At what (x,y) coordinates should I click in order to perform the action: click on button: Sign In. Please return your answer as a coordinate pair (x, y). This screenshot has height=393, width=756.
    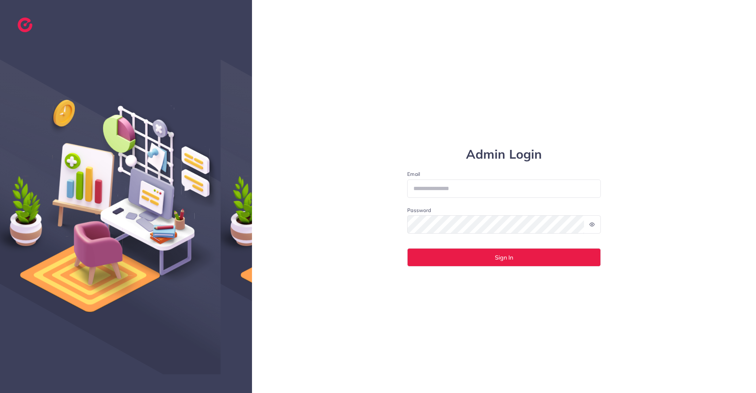
    Looking at the image, I should click on (504, 257).